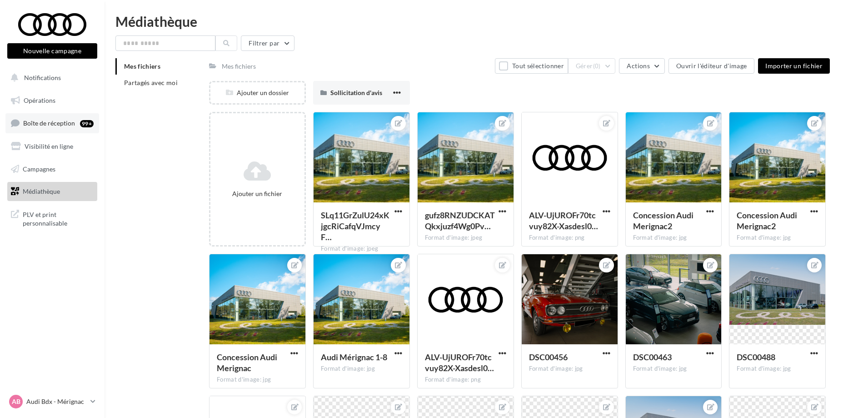 The width and height of the screenshot is (868, 418). I want to click on span: gufz8RNZUDCKATQkxjuzf4Wg0PvkIzU5tKC7znWai8Zr6Uz3fGjETA1P6kvTZIWqnuf6Nnp07b-aTbwyXw=s0, so click(460, 220).